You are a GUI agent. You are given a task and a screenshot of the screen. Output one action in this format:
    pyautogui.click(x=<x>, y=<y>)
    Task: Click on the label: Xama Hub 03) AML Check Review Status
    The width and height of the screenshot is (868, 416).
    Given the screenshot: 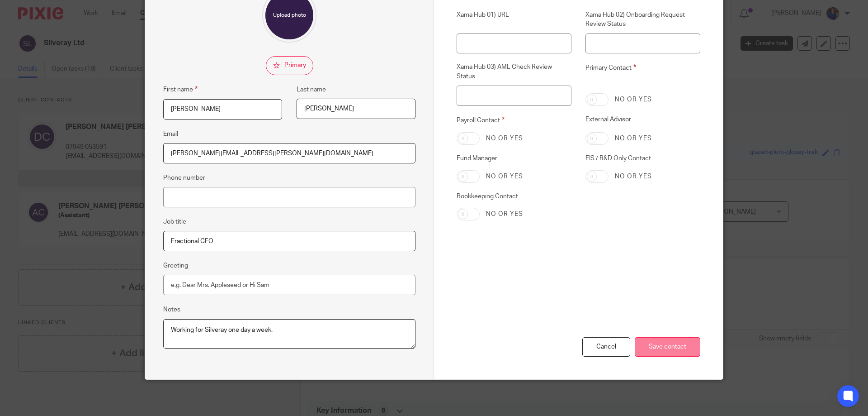 What is the action you would take?
    pyautogui.click(x=514, y=72)
    